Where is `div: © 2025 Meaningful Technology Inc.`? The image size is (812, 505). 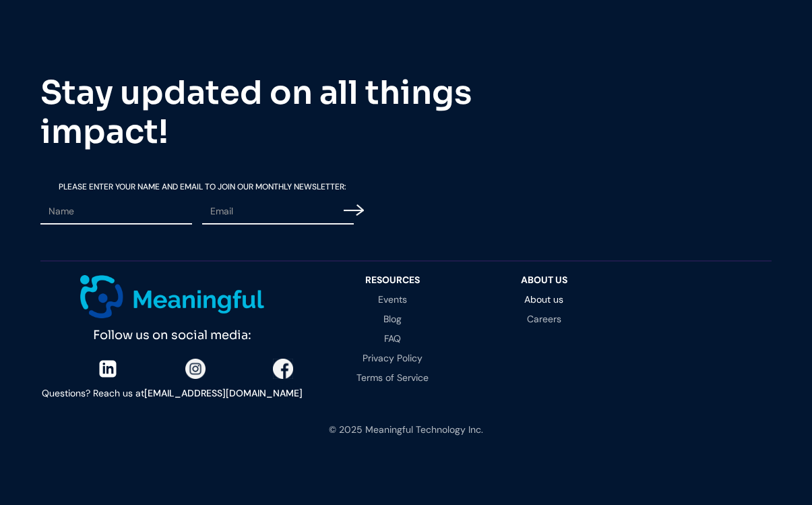
div: © 2025 Meaningful Technology Inc. is located at coordinates (406, 430).